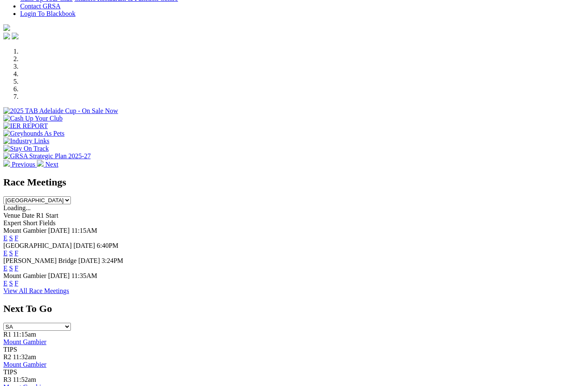 This screenshot has height=386, width=577. Describe the element at coordinates (30, 223) in the screenshot. I see `span: Short` at that location.